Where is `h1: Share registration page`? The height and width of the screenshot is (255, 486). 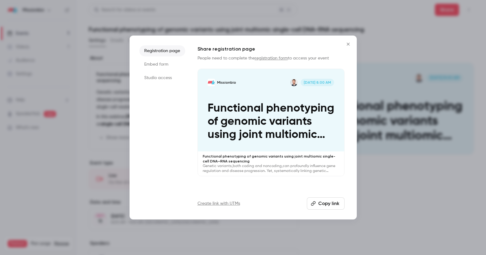 h1: Share registration page is located at coordinates (271, 49).